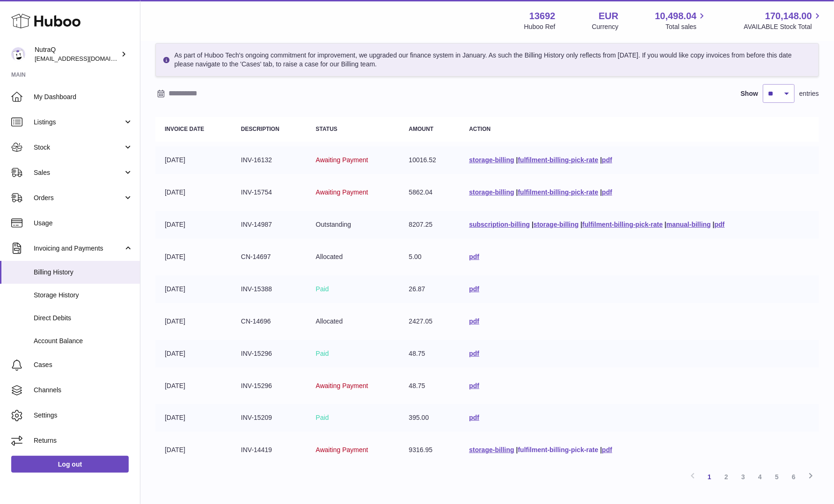  Describe the element at coordinates (605, 27) in the screenshot. I see `div: Currency` at that location.